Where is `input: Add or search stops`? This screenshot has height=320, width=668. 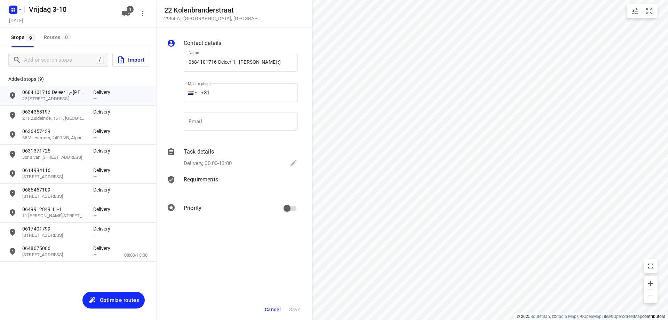
input: Add or search stops is located at coordinates (60, 60).